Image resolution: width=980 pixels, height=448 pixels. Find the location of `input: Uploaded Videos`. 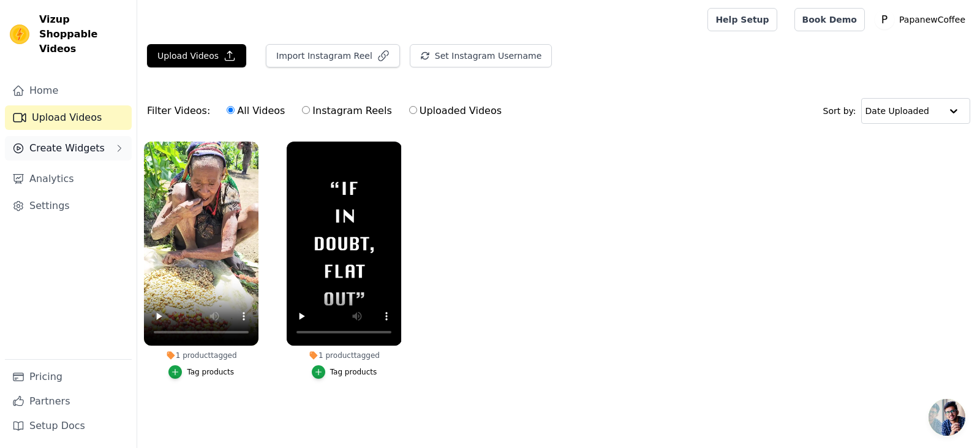

input: Uploaded Videos is located at coordinates (413, 110).